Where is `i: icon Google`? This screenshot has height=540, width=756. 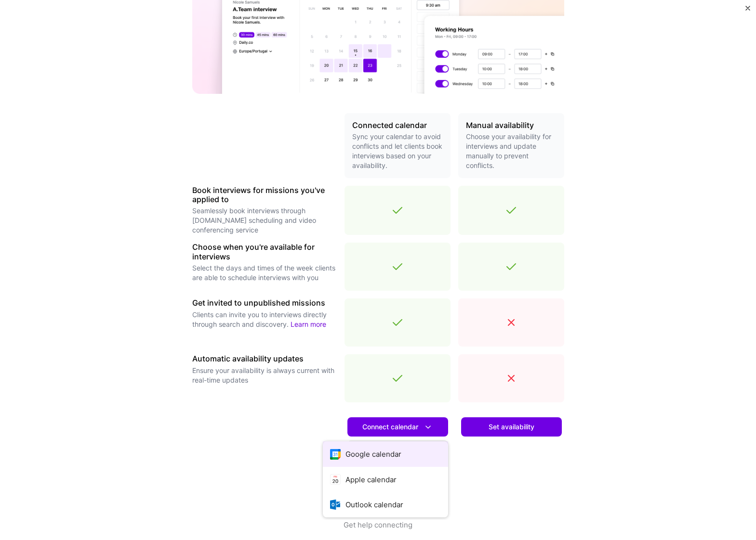 i: icon Google is located at coordinates (336, 454).